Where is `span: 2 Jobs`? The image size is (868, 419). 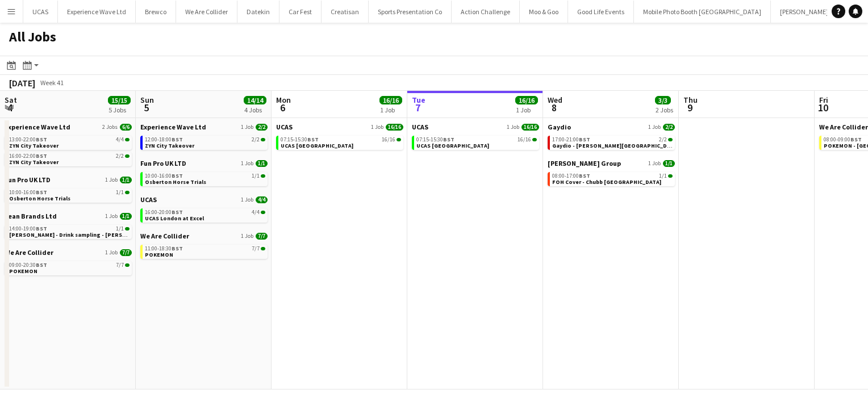
span: 2 Jobs is located at coordinates (109, 127).